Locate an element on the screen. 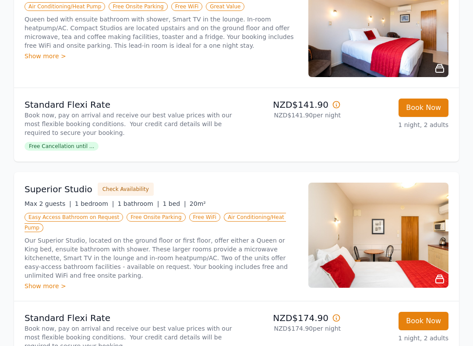  p: NZD$141.90 is located at coordinates (290, 105).